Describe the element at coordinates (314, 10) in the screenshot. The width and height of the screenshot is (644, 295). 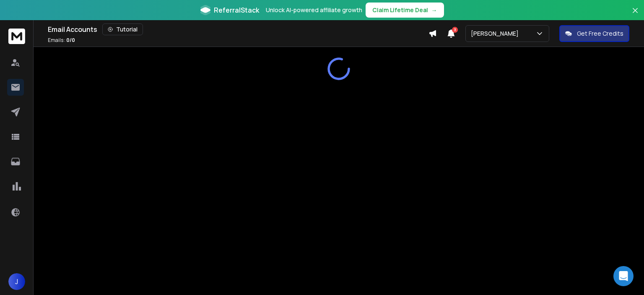
I see `p: Unlock AI-powered affiliate growth` at that location.